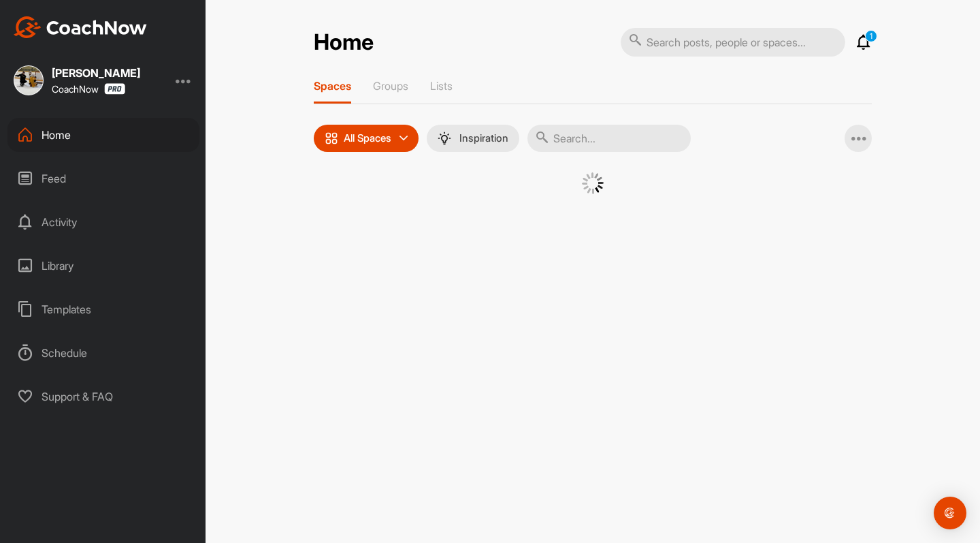 This screenshot has height=543, width=980. I want to click on input: Search posts, people or spaces..., so click(733, 43).